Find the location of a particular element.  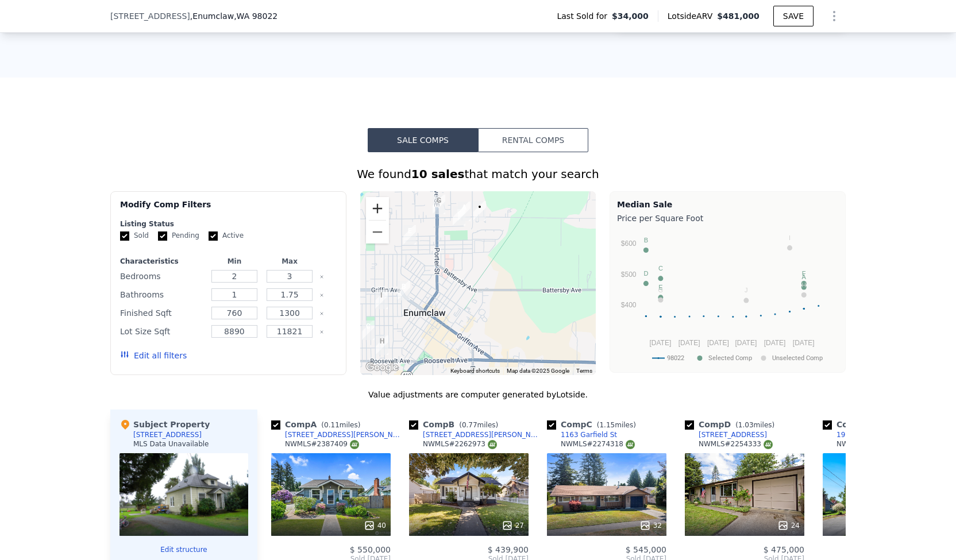

button: Rental Comps is located at coordinates (534, 140).